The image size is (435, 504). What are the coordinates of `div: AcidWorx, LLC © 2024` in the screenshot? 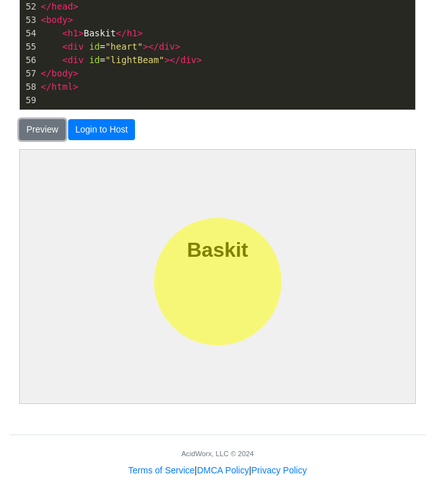 It's located at (218, 454).